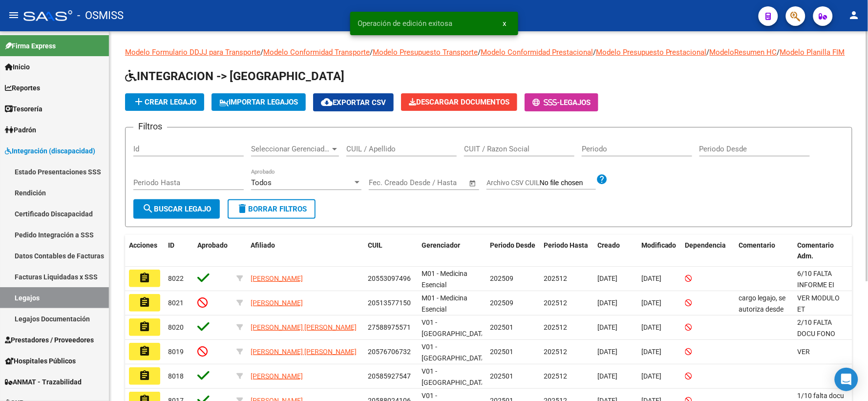 The width and height of the screenshot is (868, 401). I want to click on span: 20585927547, so click(389, 376).